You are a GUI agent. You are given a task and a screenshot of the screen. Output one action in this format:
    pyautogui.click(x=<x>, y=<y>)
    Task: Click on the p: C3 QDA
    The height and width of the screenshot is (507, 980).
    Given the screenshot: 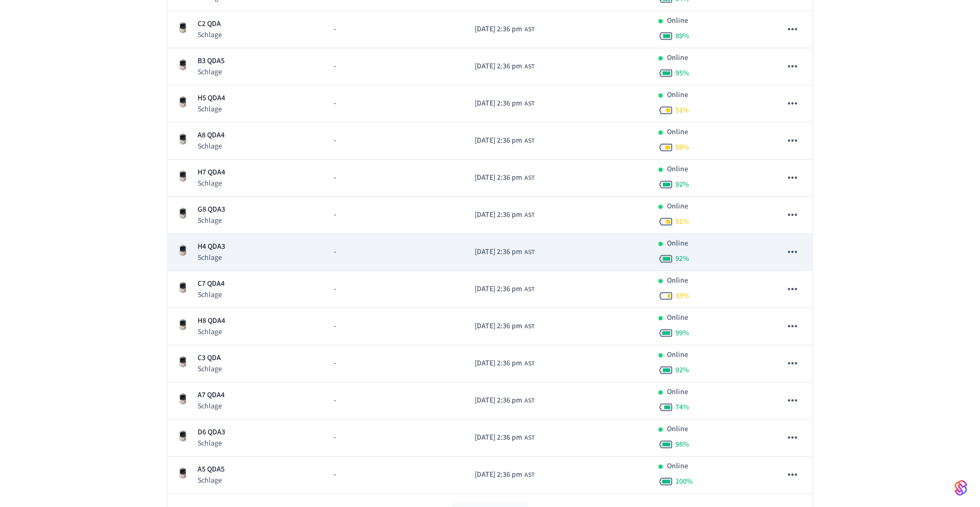 What is the action you would take?
    pyautogui.click(x=210, y=358)
    